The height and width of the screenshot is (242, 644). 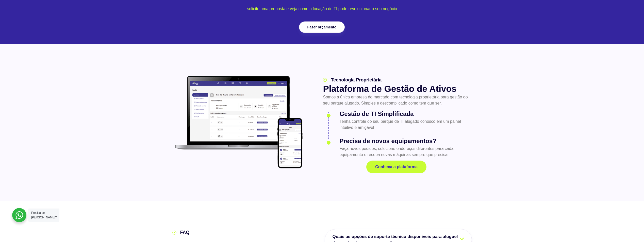 What do you see at coordinates (599, 209) in the screenshot?
I see `div: Widget de chat` at bounding box center [599, 209].